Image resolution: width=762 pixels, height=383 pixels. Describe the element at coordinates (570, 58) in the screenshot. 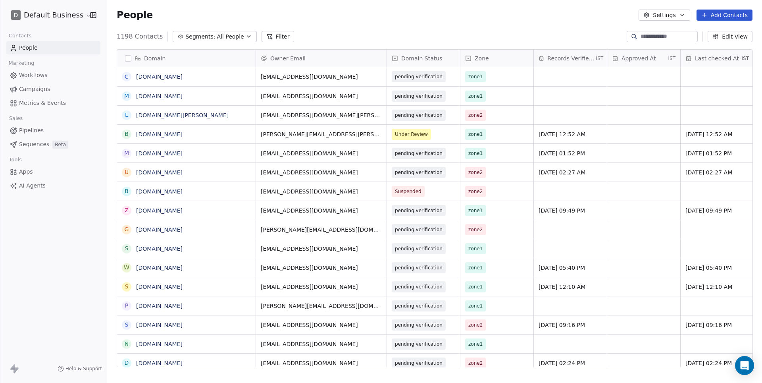

I see `div: Records Verified AtIST` at that location.